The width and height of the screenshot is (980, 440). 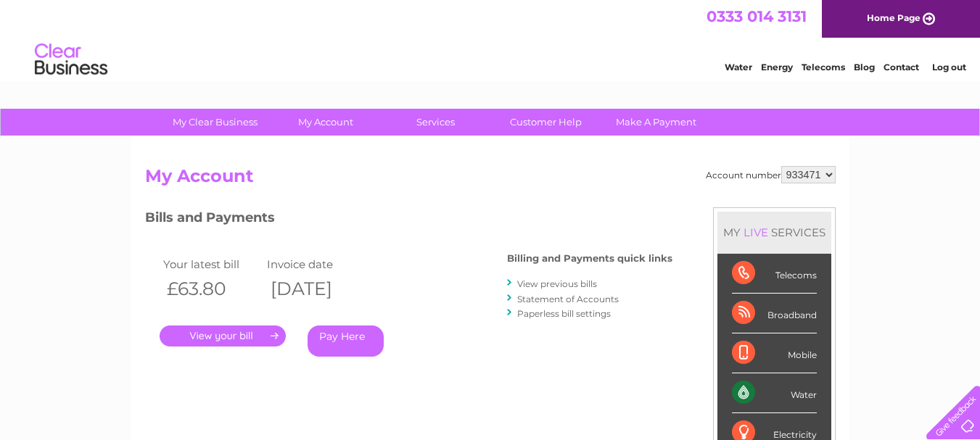 I want to click on h4: Billing and Payments quick links, so click(x=589, y=258).